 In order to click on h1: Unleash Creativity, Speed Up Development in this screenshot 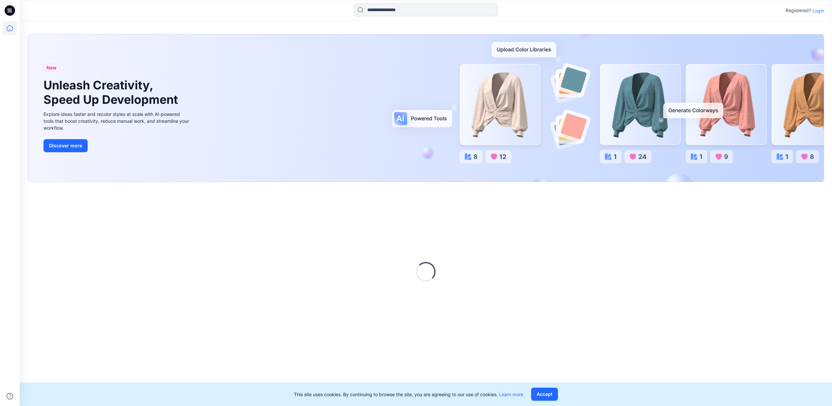, I will do `click(112, 92)`.